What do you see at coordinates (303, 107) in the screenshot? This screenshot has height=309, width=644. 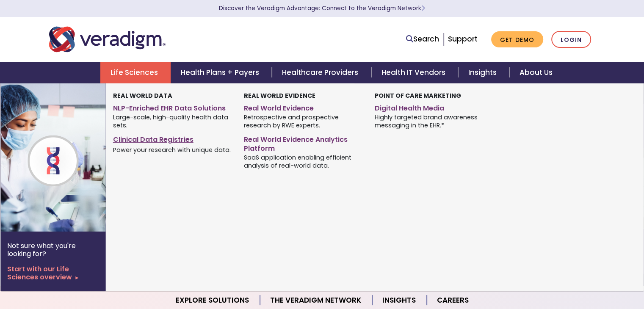 I see `a: Real World Evidence` at bounding box center [303, 107].